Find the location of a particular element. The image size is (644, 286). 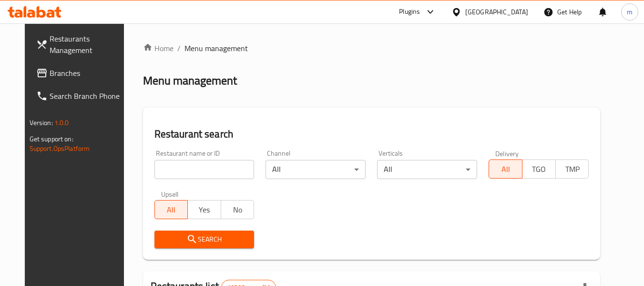

a: Branches is located at coordinates (80, 73).